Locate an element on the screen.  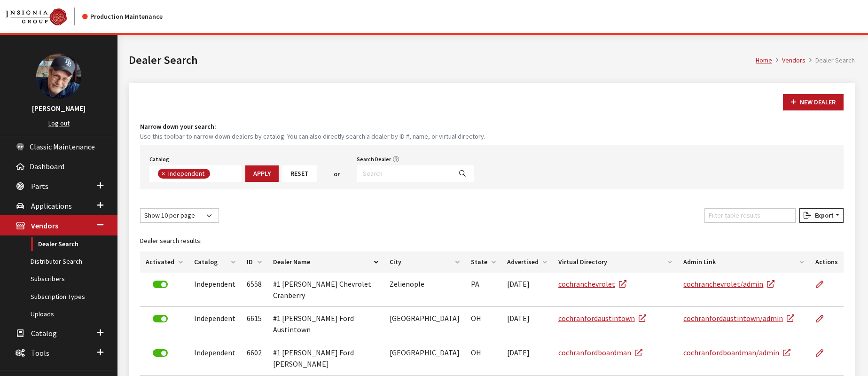
a: cochranfordboardman is located at coordinates (600, 352).